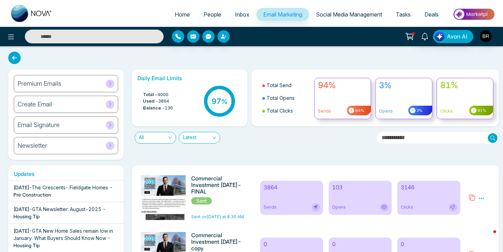  What do you see at coordinates (182, 14) in the screenshot?
I see `a: Home` at bounding box center [182, 14].